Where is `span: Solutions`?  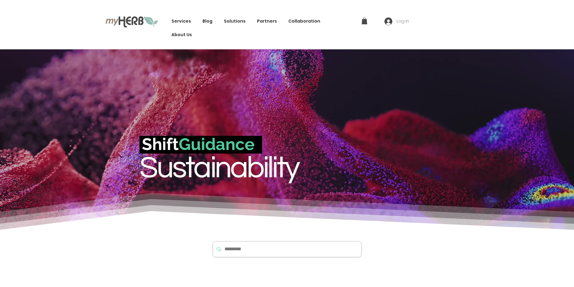 span: Solutions is located at coordinates (235, 21).